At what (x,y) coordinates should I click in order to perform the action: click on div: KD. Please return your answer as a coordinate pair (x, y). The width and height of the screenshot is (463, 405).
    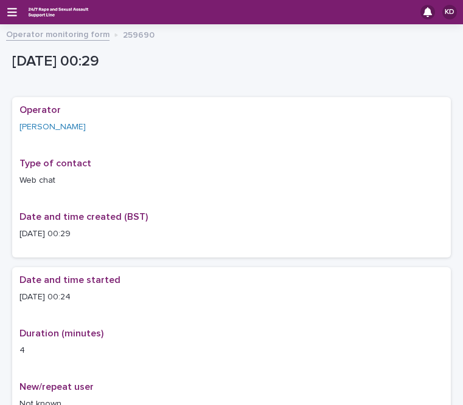
    Looking at the image, I should click on (449, 12).